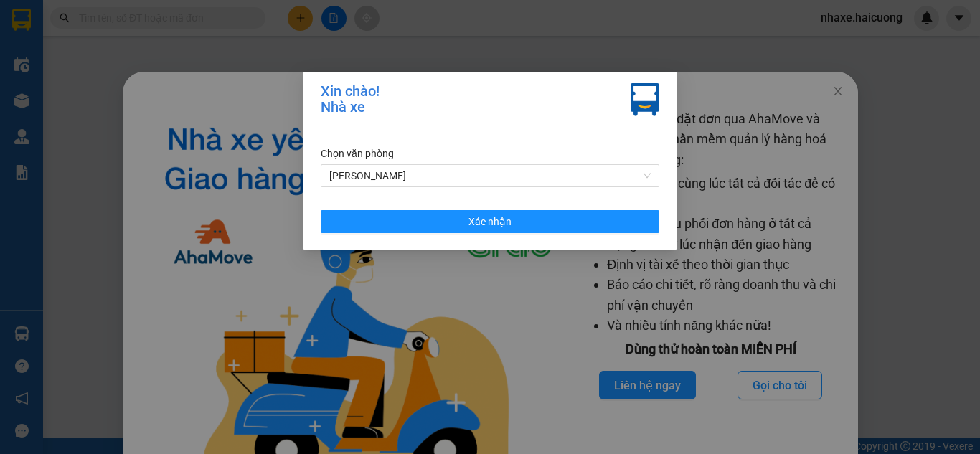  Describe the element at coordinates (490, 153) in the screenshot. I see `div: Chọn văn phòng` at that location.